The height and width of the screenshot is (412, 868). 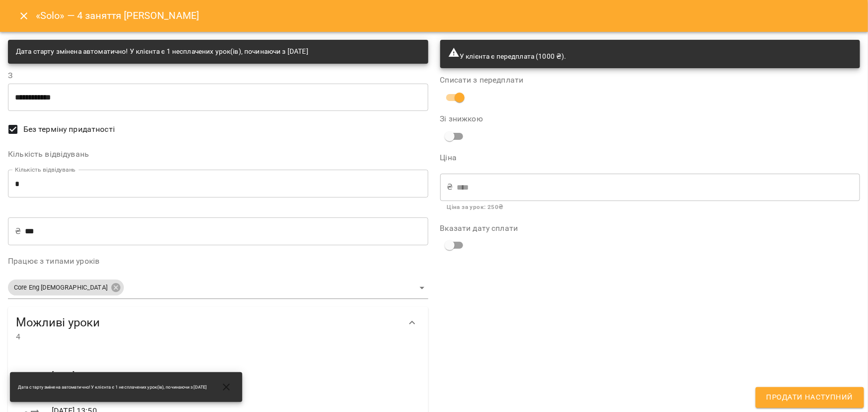 What do you see at coordinates (69, 129) in the screenshot?
I see `span: Без терміну придатності` at bounding box center [69, 129].